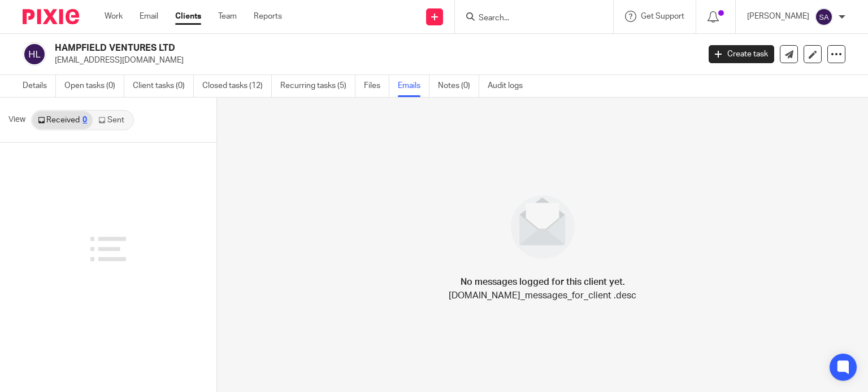 Image resolution: width=868 pixels, height=392 pixels. What do you see at coordinates (318, 86) in the screenshot?
I see `a: Recurring tasks (5)` at bounding box center [318, 86].